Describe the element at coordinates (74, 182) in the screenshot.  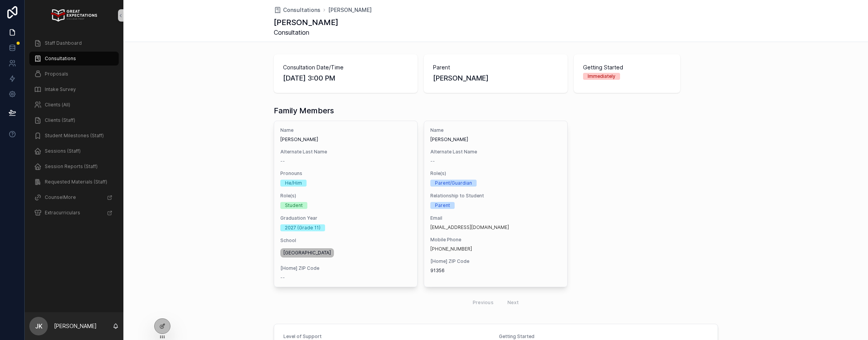
I see `a: Requested Materials (Staff)` at that location.